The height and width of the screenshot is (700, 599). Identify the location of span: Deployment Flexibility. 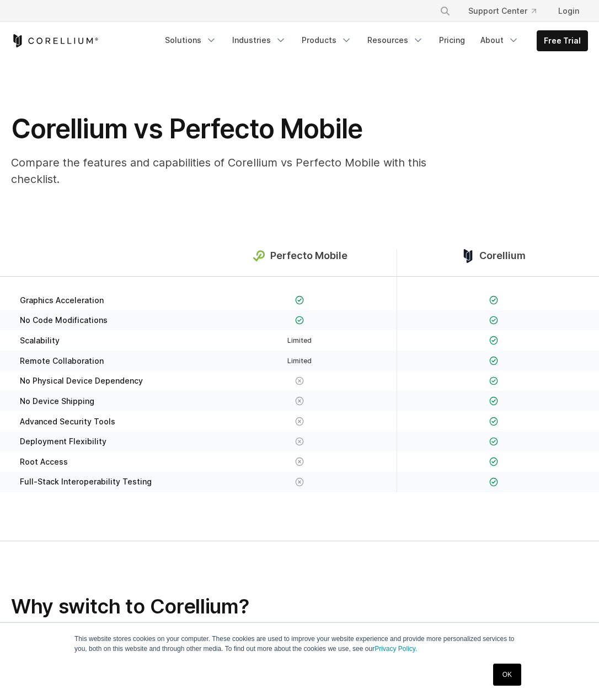
(63, 441).